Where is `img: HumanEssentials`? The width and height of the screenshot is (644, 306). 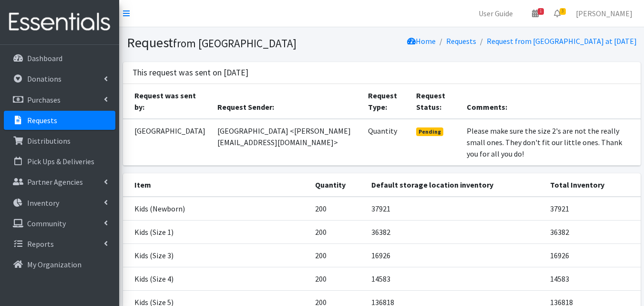 img: HumanEssentials is located at coordinates (60, 22).